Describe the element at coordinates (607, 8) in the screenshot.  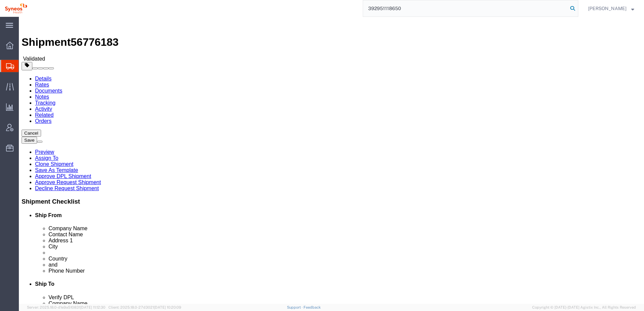
I see `span: Melissa Gallo` at that location.